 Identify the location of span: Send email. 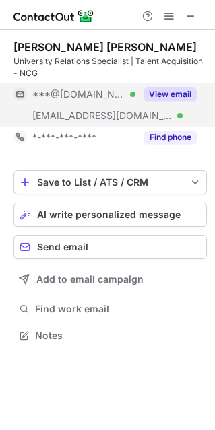
(63, 247).